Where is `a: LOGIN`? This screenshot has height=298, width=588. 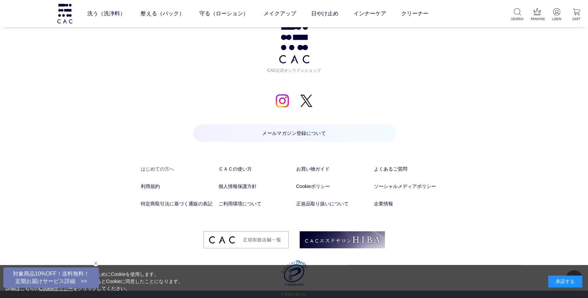
a: LOGIN is located at coordinates (556, 15).